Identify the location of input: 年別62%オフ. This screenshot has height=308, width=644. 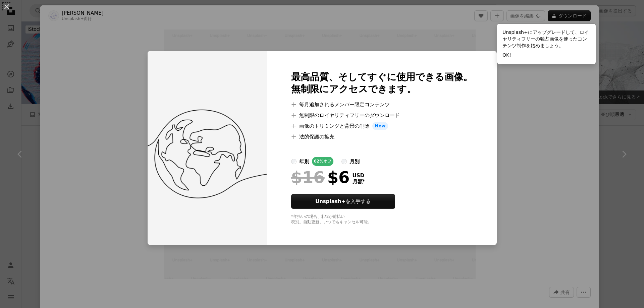
(294, 161).